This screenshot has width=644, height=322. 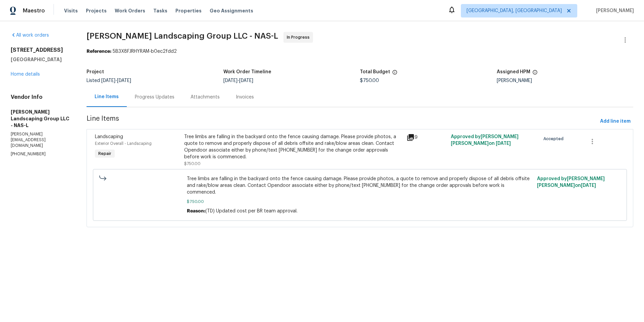 What do you see at coordinates (123, 143) in the screenshot?
I see `span: Exterior Overall - Landscaping` at bounding box center [123, 143].